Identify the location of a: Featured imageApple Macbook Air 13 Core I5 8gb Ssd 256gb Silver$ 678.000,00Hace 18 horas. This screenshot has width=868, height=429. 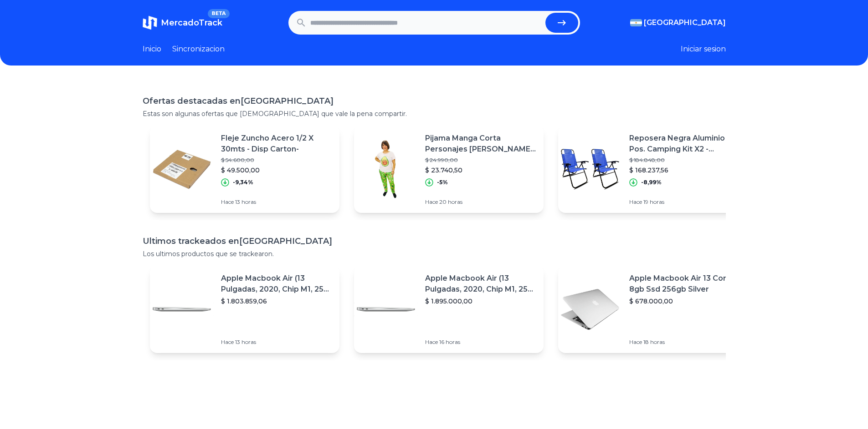
(653, 310).